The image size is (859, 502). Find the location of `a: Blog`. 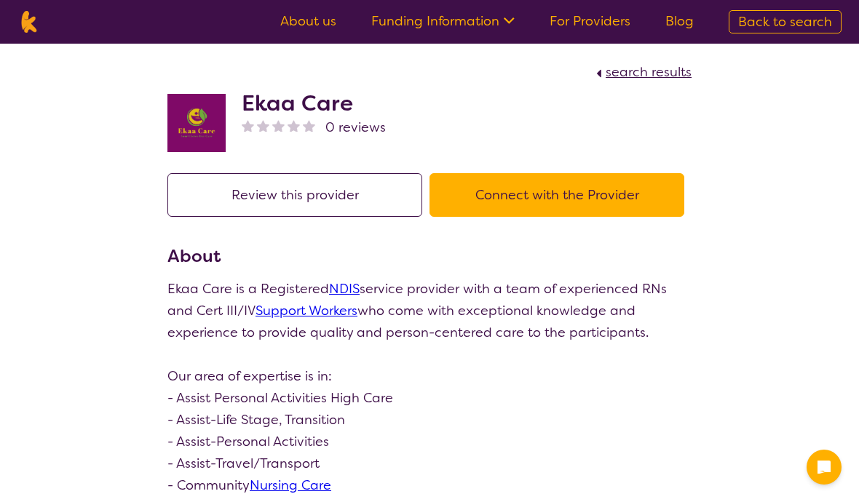

a: Blog is located at coordinates (679, 21).